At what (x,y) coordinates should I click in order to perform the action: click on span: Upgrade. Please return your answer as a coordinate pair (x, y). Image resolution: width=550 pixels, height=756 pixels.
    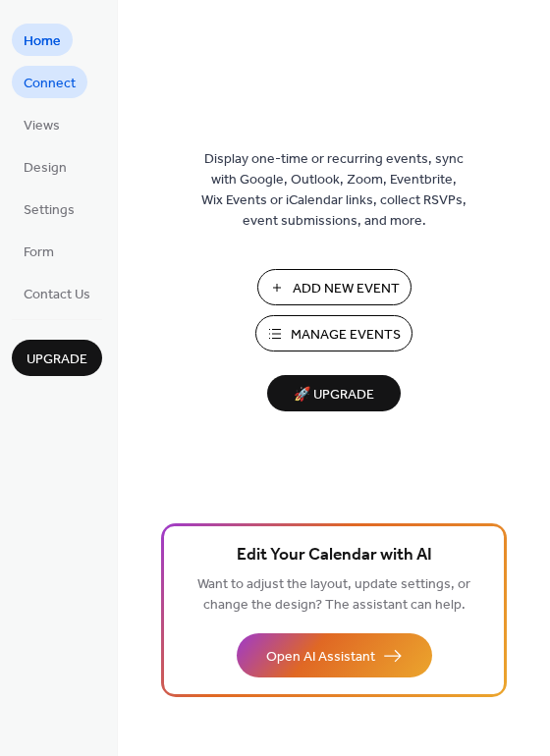
    Looking at the image, I should click on (57, 359).